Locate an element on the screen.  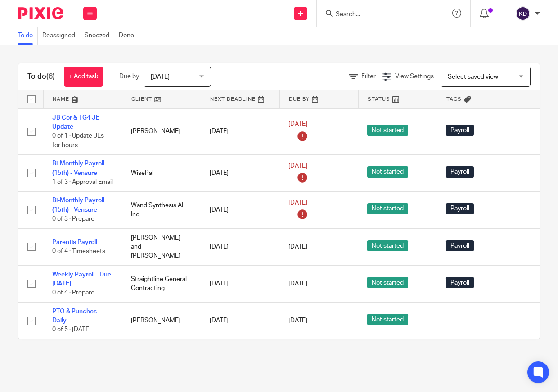
a: Parentis Payroll is located at coordinates (75, 242).